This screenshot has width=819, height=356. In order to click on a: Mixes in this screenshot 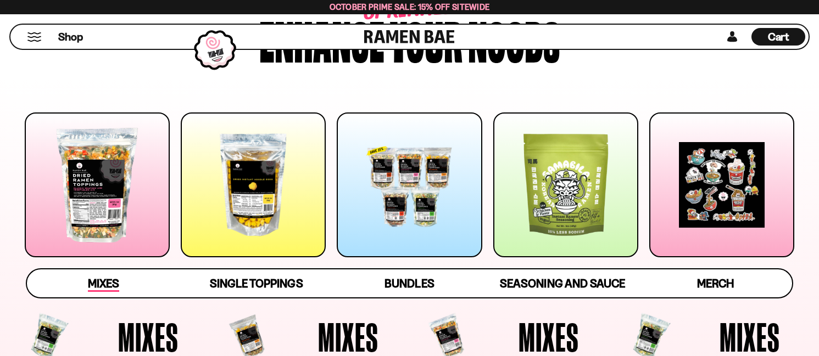, I will do `click(103, 283)`.